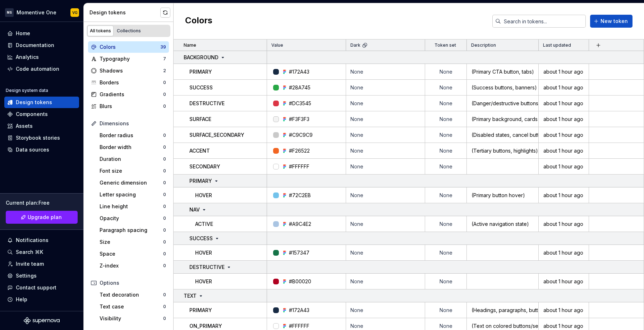 The width and height of the screenshot is (644, 330). Describe the element at coordinates (42, 320) in the screenshot. I see `svg: Supernova Logo` at that location.